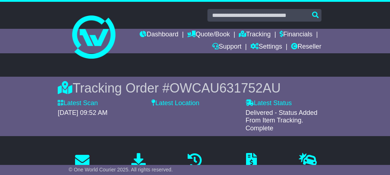 This screenshot has width=390, height=175. Describe the element at coordinates (306, 47) in the screenshot. I see `a: Reseller` at that location.